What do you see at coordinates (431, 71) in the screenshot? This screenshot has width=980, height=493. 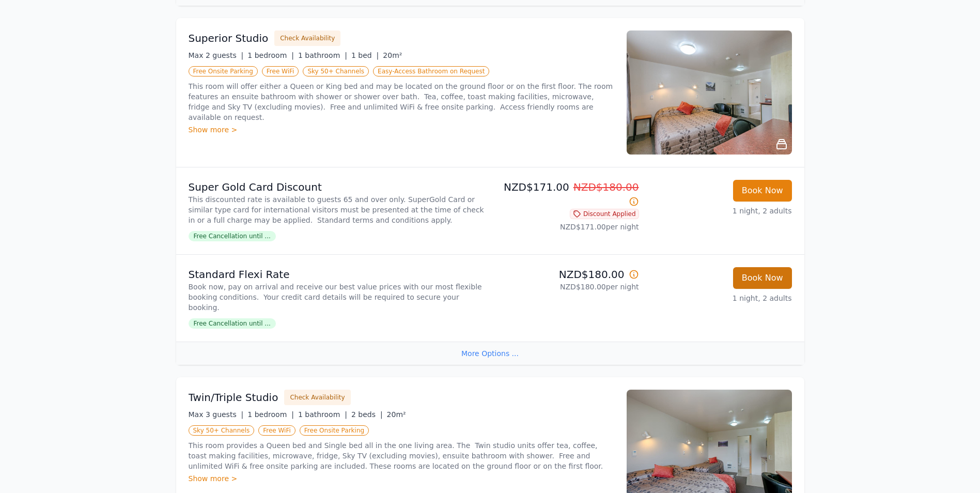 I see `span: Easy-Access Bathroom on Request` at bounding box center [431, 71].